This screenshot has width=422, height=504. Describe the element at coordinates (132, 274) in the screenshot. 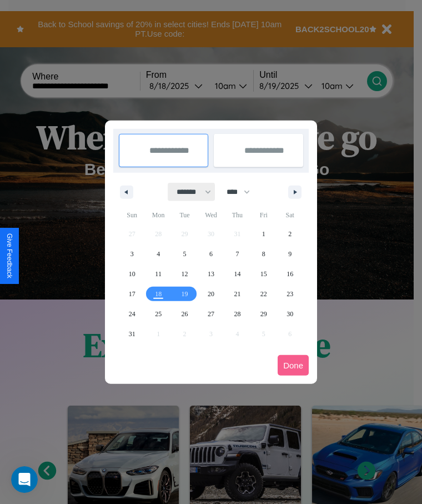

I see `span: 10` at that location.